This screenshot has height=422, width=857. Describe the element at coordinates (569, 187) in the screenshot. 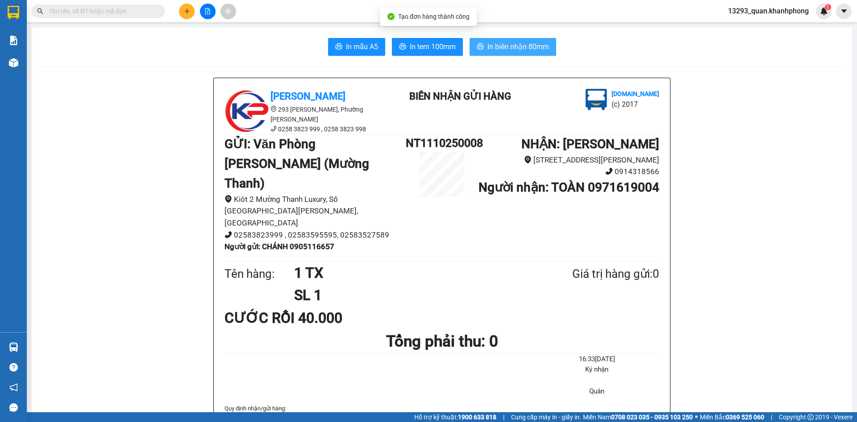

I see `b: Người nhận : TOÀN 0971619004` at that location.